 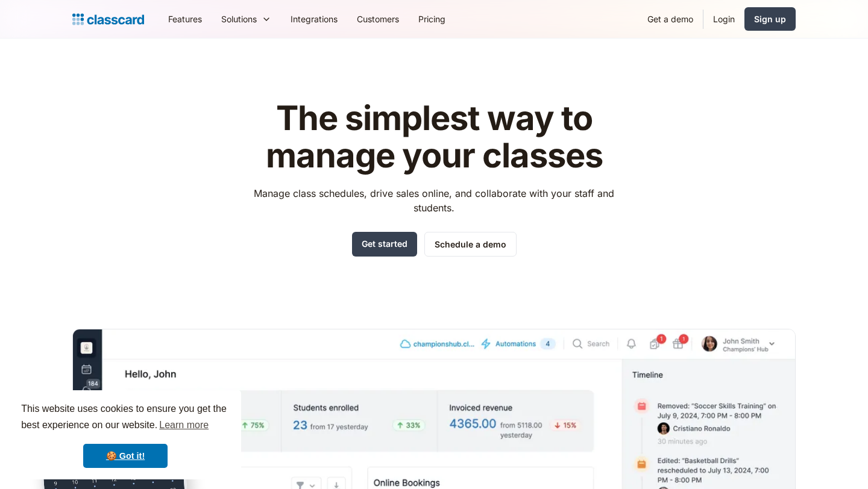 I want to click on span: This website uses cookies to ensure you get the best experience on our website., so click(x=125, y=418).